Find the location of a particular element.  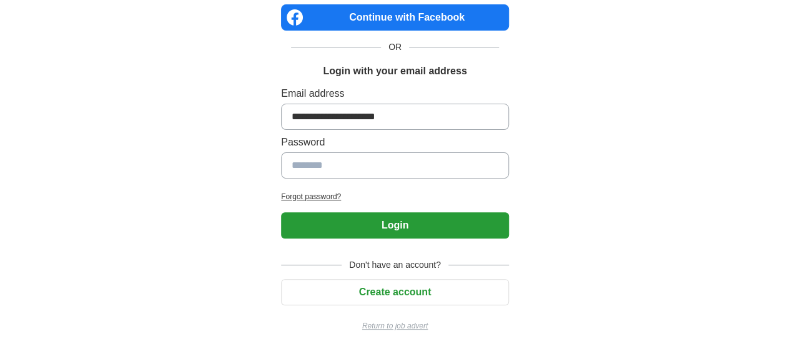

span: Don't have an account? is located at coordinates (395, 265).